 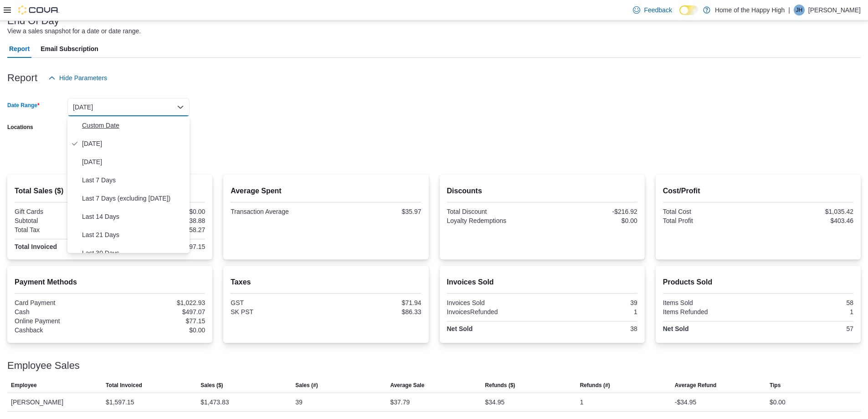 What do you see at coordinates (595, 385) in the screenshot?
I see `span: Refunds (#)` at bounding box center [595, 385].